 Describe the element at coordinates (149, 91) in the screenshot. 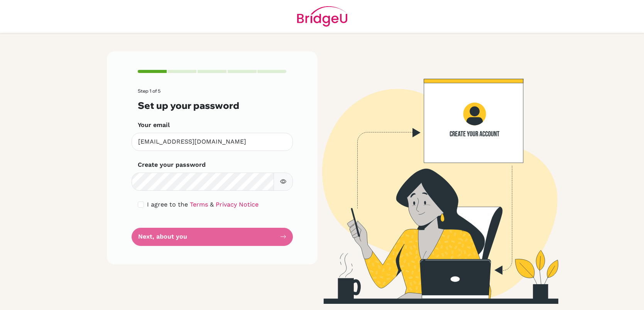

I see `span: Step 1 of 5` at that location.